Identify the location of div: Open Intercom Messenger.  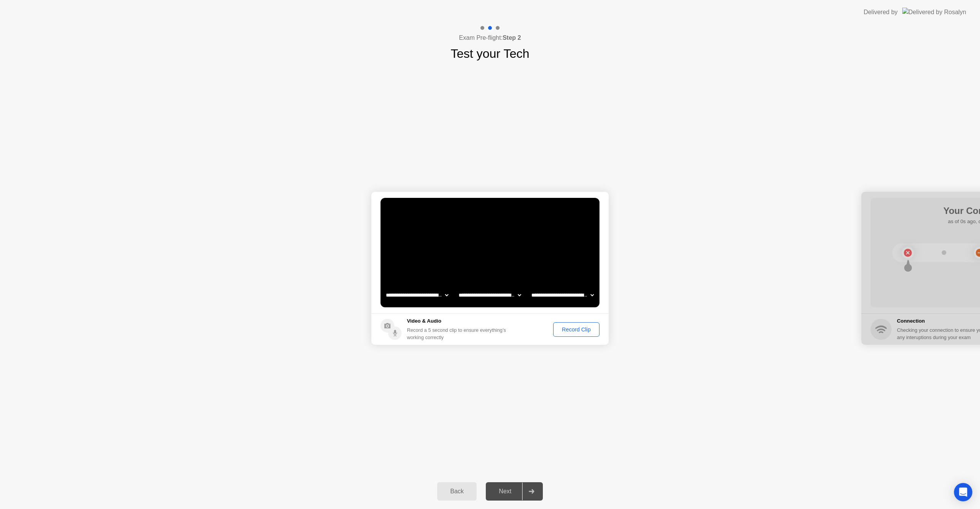
(963, 492).